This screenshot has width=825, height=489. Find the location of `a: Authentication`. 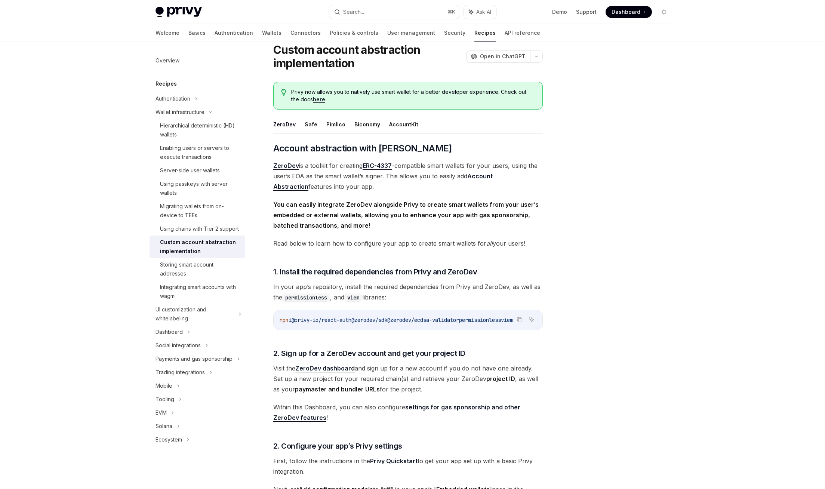

a: Authentication is located at coordinates (234, 33).